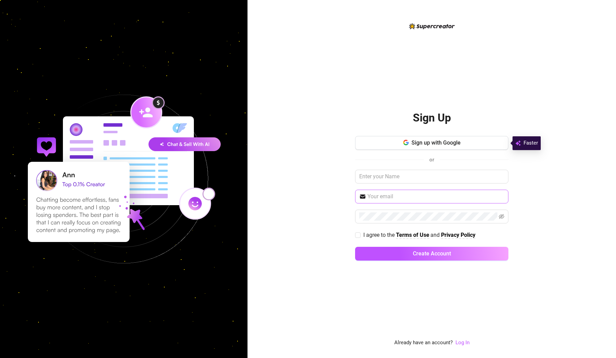  I want to click on span: and, so click(436, 234).